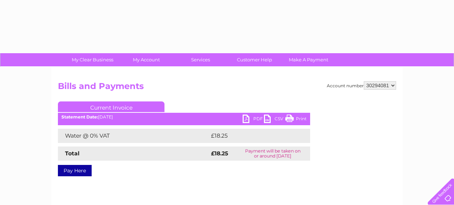 The width and height of the screenshot is (454, 205). What do you see at coordinates (361, 86) in the screenshot?
I see `div: Account number` at bounding box center [361, 86].